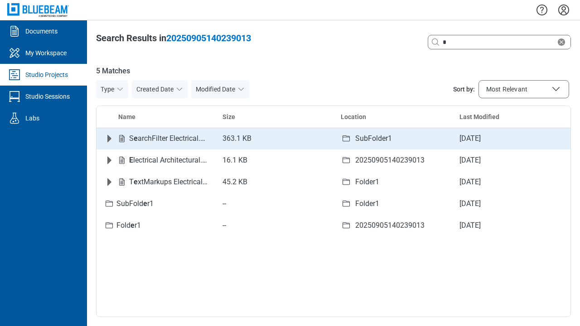 The height and width of the screenshot is (326, 580). I want to click on span: S archFilter Electrical.pdf, so click(170, 138).